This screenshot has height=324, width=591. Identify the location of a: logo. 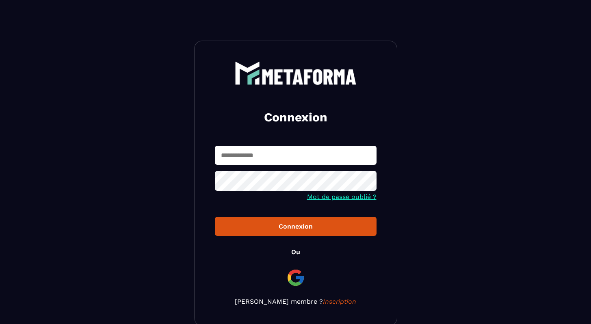
(296, 73).